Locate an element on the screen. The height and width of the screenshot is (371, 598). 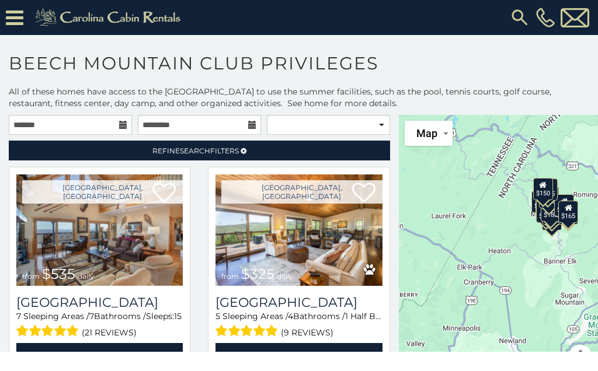
h3: Beech Mountain Vista is located at coordinates (298, 302).